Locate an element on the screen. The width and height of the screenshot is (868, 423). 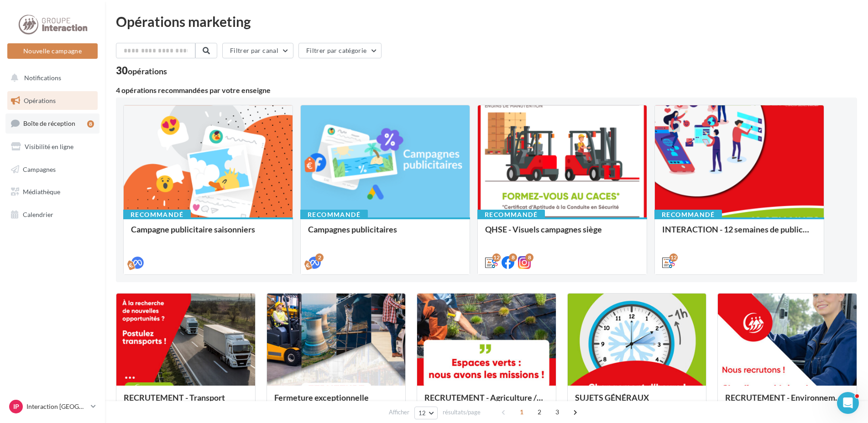
div: RECRUTEMENT - Transport is located at coordinates (185, 402).